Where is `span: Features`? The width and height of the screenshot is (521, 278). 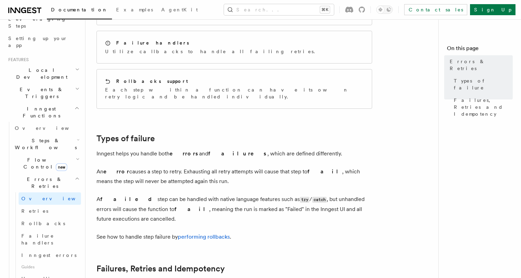 span: Features is located at coordinates (17, 60).